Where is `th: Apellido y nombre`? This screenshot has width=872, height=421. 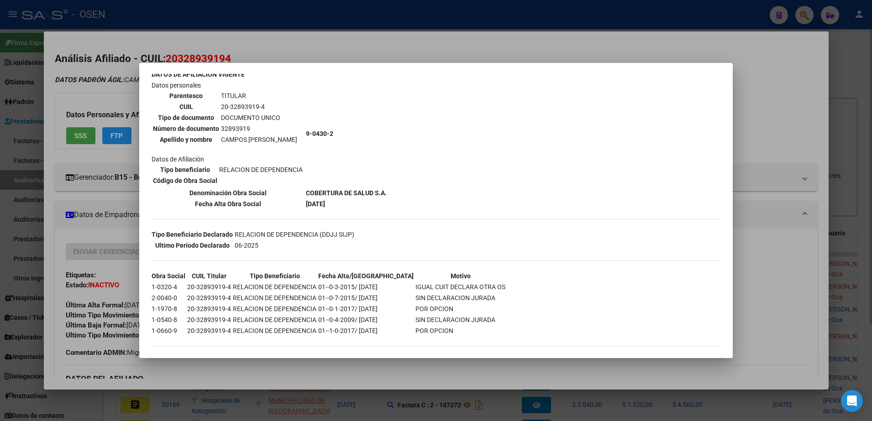
th: Apellido y nombre is located at coordinates (186, 140).